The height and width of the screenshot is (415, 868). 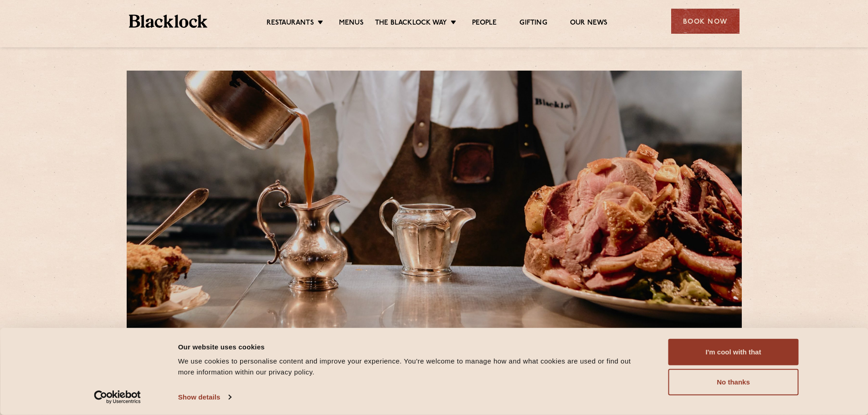 I want to click on a: Show details, so click(x=205, y=397).